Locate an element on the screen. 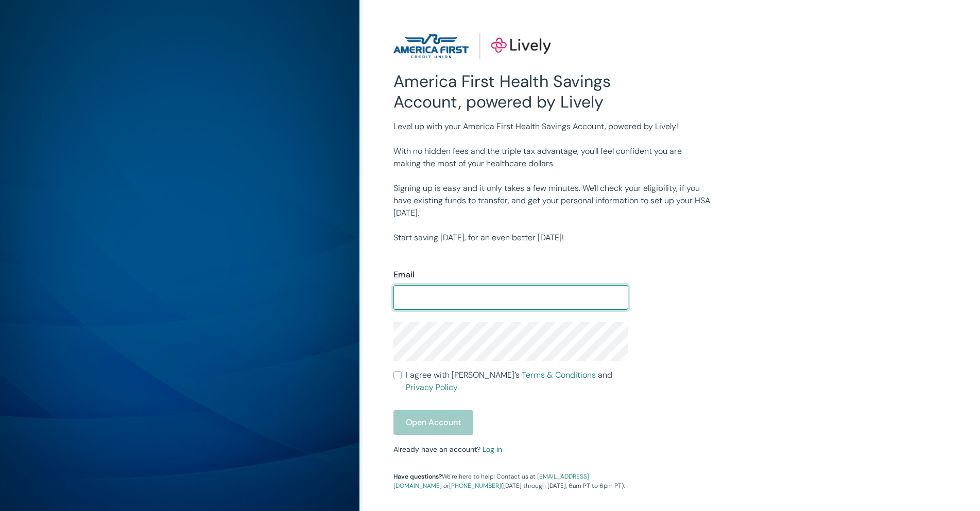 The image size is (980, 511). h2: America First Health Savings Account, powered by Lively is located at coordinates (511, 92).